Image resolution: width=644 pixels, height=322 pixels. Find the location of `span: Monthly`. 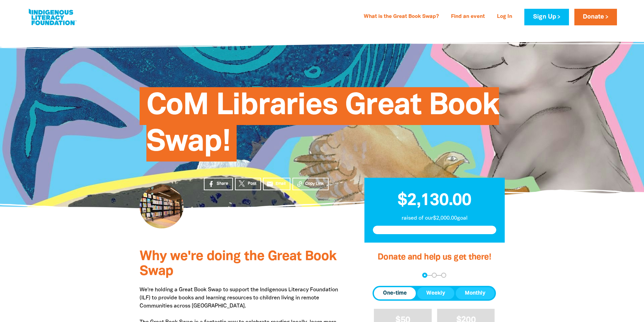

span: Monthly is located at coordinates (475, 293).